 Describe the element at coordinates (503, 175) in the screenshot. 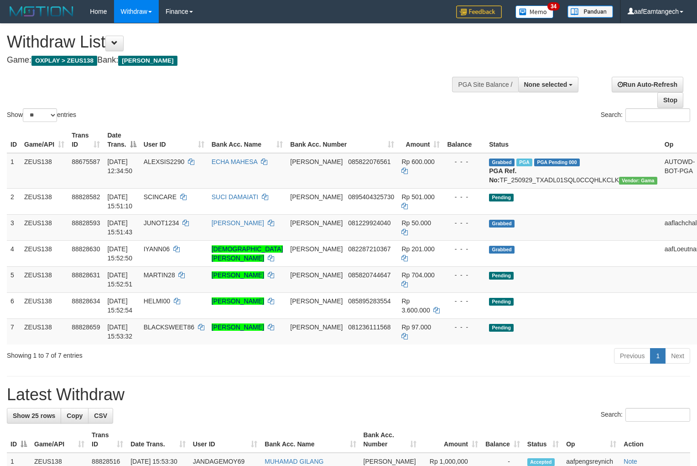

I see `b: PGA Ref. No:` at that location.